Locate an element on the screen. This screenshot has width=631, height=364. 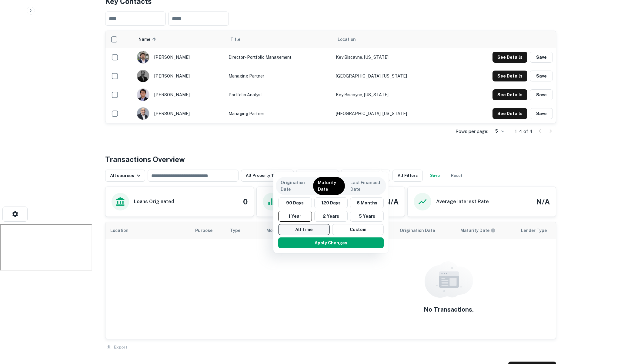
button: 5 Years is located at coordinates (366, 216).